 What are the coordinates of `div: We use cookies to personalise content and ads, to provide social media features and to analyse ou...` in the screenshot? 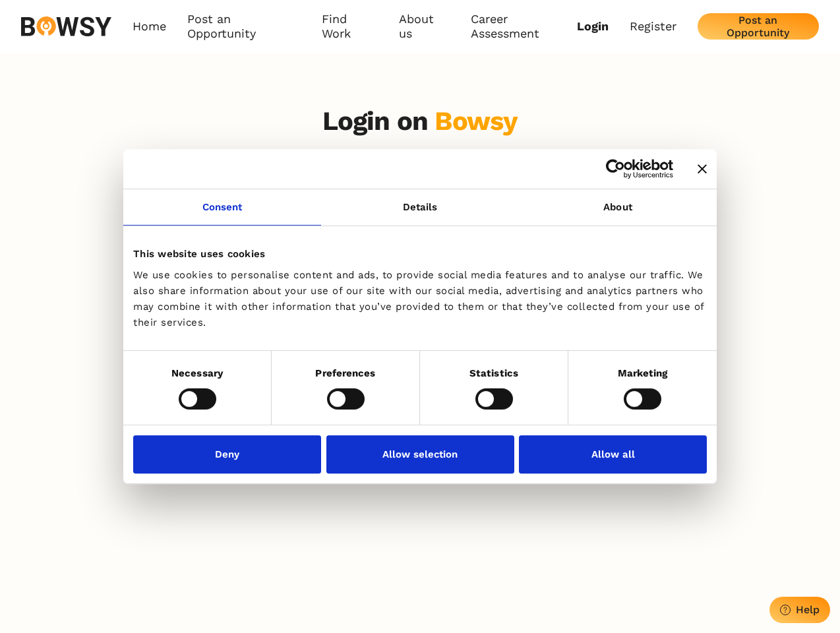 It's located at (420, 299).